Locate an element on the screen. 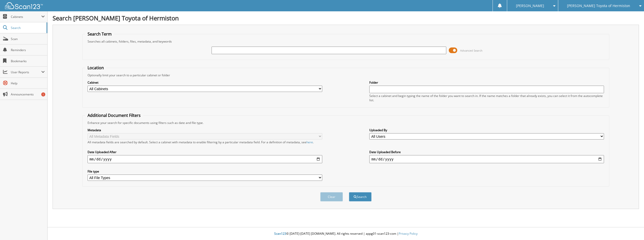 This screenshot has height=240, width=644. a: Privacy Policy is located at coordinates (408, 233).